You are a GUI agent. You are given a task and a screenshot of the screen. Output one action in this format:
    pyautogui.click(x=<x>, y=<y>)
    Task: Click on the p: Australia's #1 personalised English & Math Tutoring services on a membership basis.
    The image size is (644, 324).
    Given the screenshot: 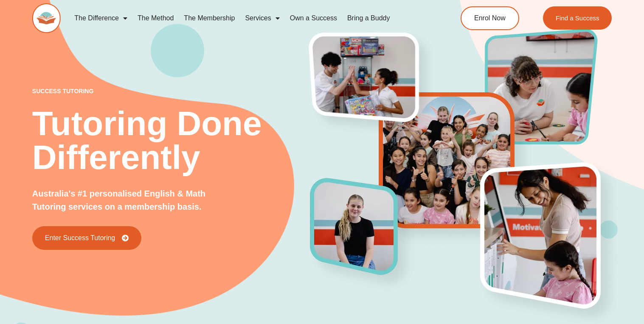 What is the action you would take?
    pyautogui.click(x=134, y=200)
    